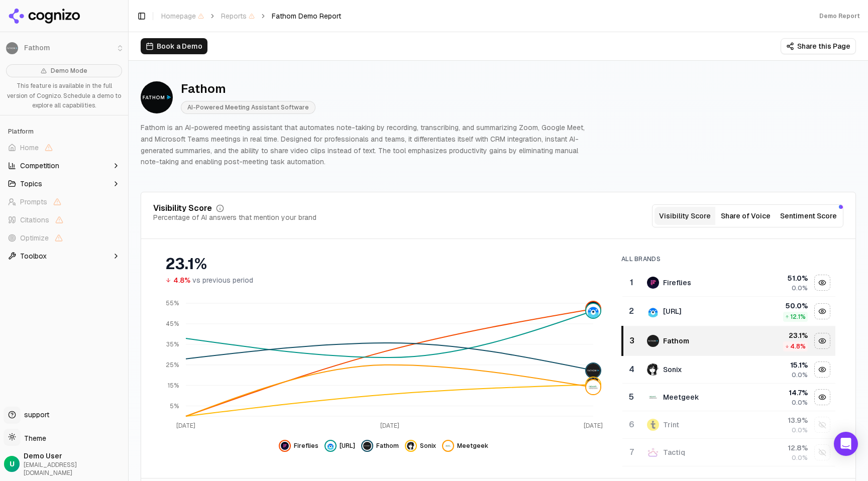  What do you see at coordinates (728, 341) in the screenshot?
I see `tr: 3fathomFathom23.1%4.8%Hide fathom data` at bounding box center [728, 341].